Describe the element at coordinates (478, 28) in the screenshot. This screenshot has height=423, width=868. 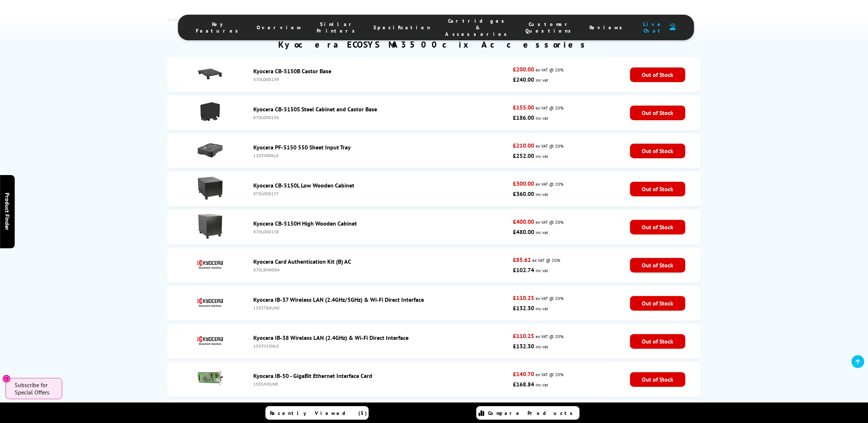
I see `span: Cartridges & Accessories` at that location.